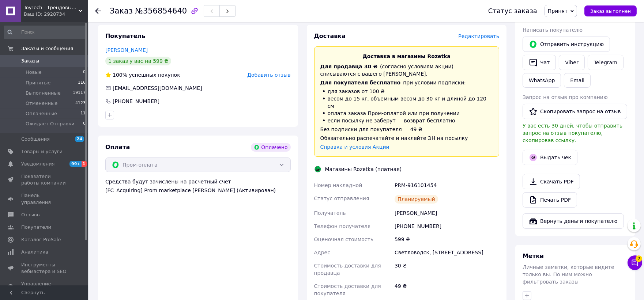  Describe the element at coordinates (42, 104) in the screenshot. I see `span: Отмененные` at that location.